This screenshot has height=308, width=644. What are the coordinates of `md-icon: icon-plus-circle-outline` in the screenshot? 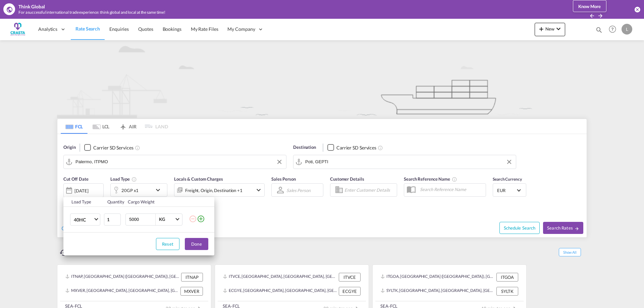 It's located at (201, 219).